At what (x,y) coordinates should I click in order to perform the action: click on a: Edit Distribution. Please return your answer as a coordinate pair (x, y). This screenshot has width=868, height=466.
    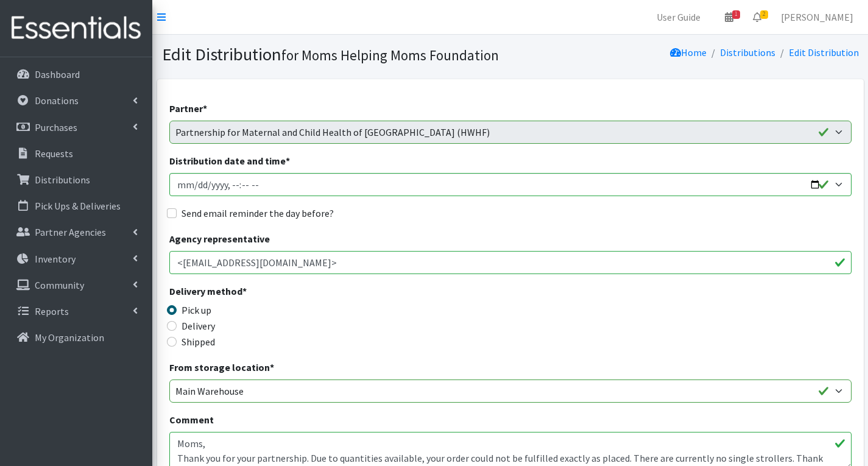
    Looking at the image, I should click on (823, 53).